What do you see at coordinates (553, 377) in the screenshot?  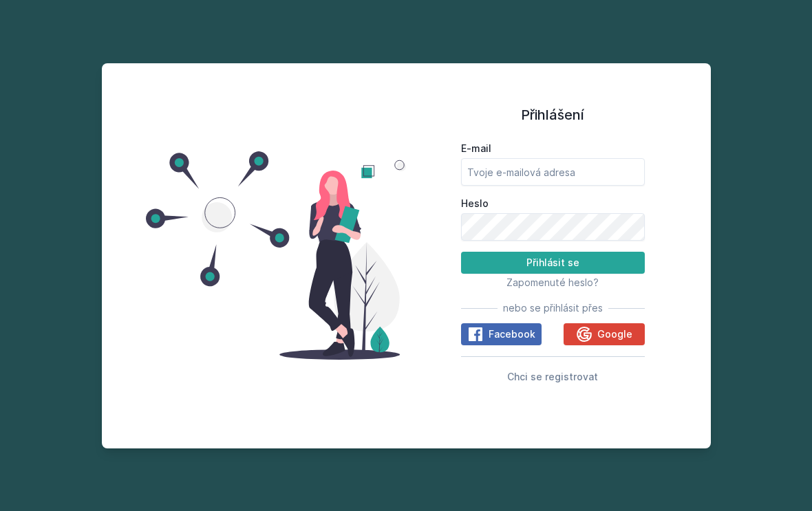 I see `span: Chci se registrovat` at bounding box center [553, 377].